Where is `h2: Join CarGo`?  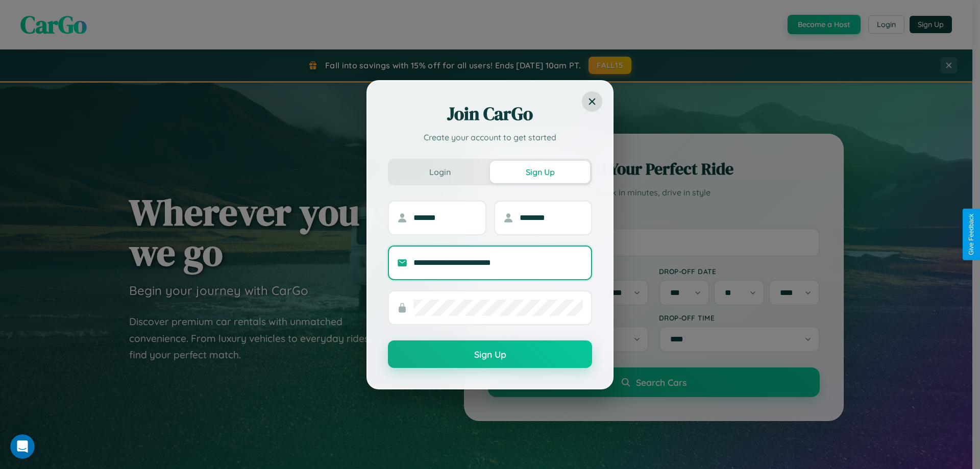
h2: Join CarGo is located at coordinates (490, 114).